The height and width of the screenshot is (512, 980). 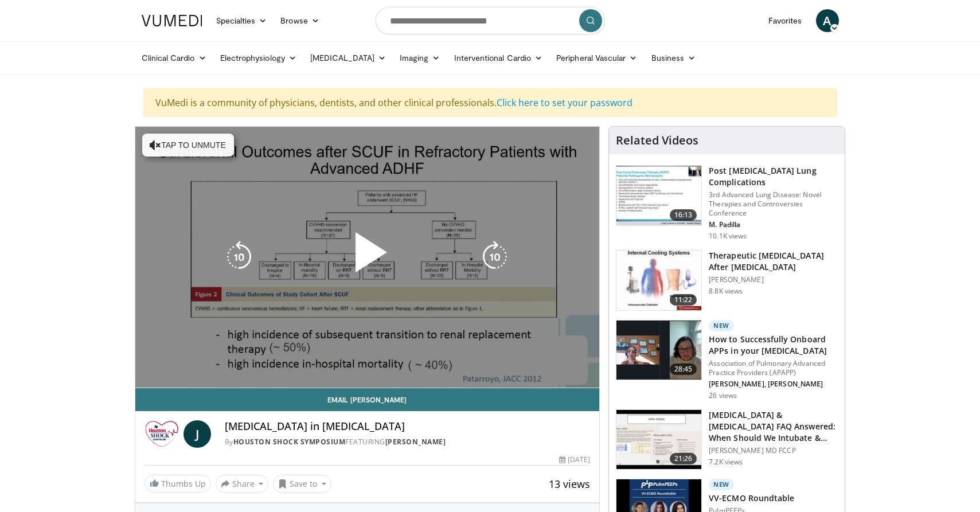 What do you see at coordinates (684, 215) in the screenshot?
I see `span: 16:13` at bounding box center [684, 215].